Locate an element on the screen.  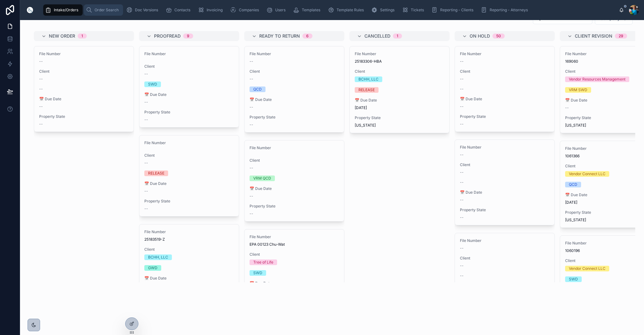
div: GWD is located at coordinates (153, 268).